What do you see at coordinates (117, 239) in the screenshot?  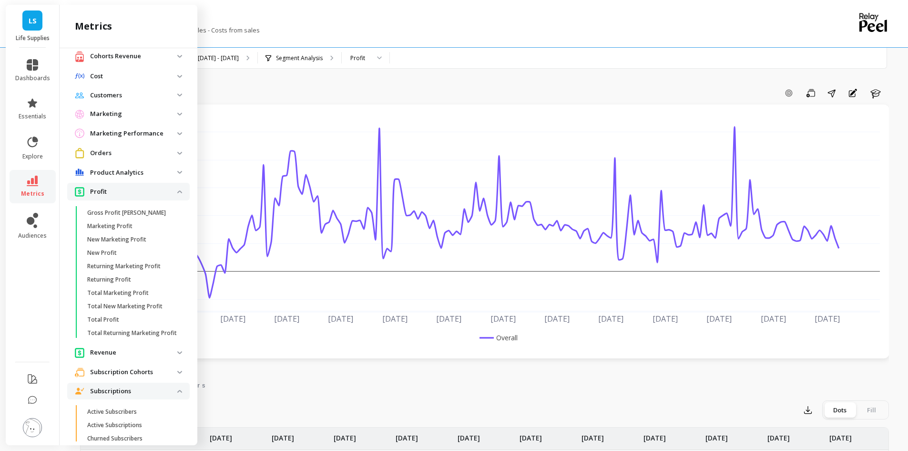 I see `p: New Marketing Profit` at bounding box center [117, 239].